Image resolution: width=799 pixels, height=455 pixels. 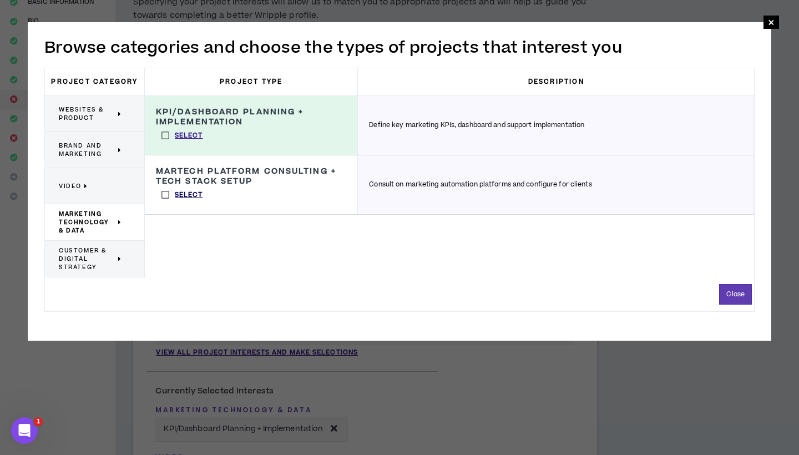 What do you see at coordinates (480, 185) in the screenshot?
I see `p: Consult on marketing automation platforms and configure for clients` at bounding box center [480, 185].